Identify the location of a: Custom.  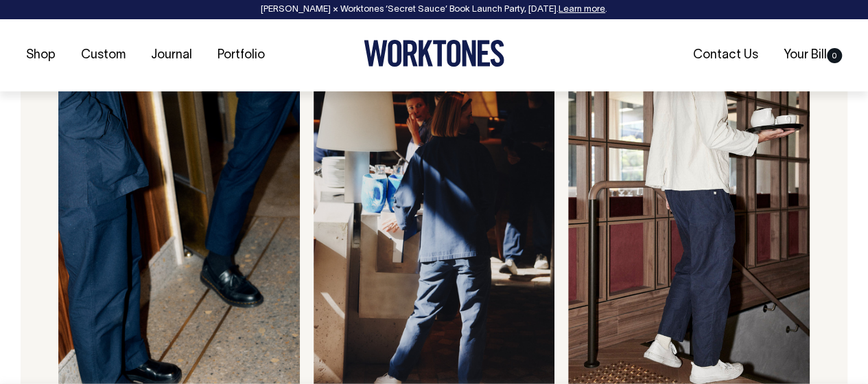
(103, 55).